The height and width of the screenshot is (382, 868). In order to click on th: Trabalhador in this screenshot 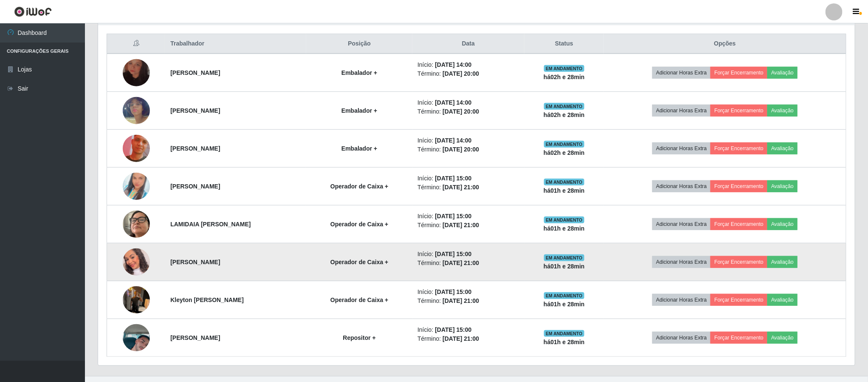, I will do `click(236, 44)`.